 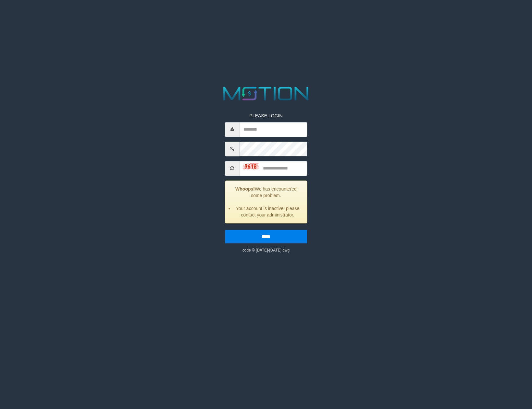 I want to click on p: PLEASE LOGIN, so click(x=266, y=116).